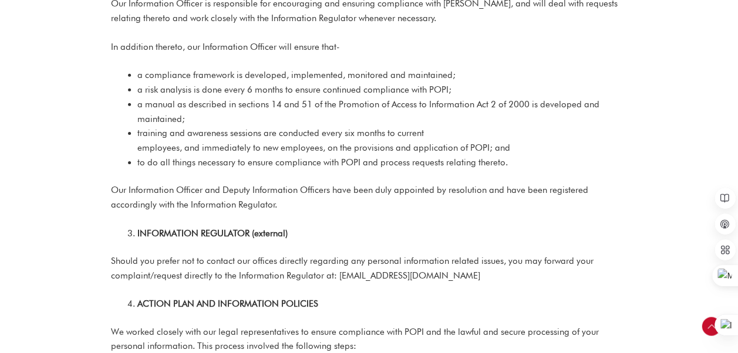 The height and width of the screenshot is (353, 738). Describe the element at coordinates (281, 133) in the screenshot. I see `span: training and awareness sessions are conducted every six months to current` at that location.